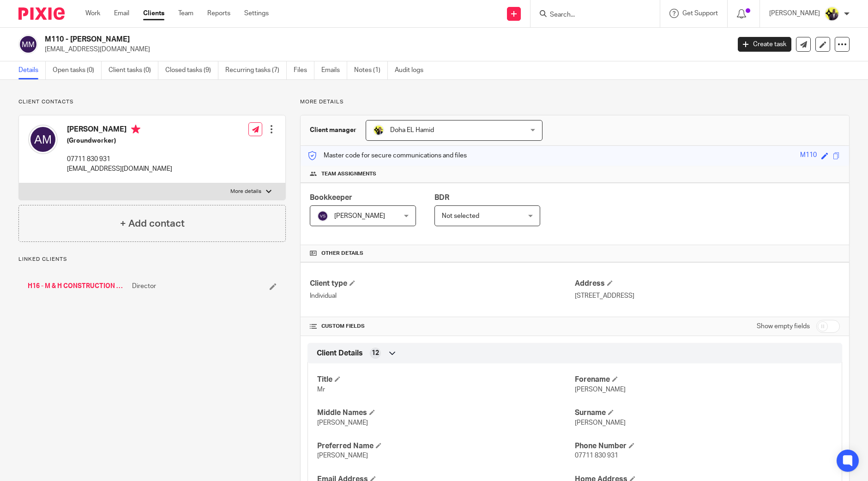  Describe the element at coordinates (186, 14) in the screenshot. I see `a: Team` at that location.